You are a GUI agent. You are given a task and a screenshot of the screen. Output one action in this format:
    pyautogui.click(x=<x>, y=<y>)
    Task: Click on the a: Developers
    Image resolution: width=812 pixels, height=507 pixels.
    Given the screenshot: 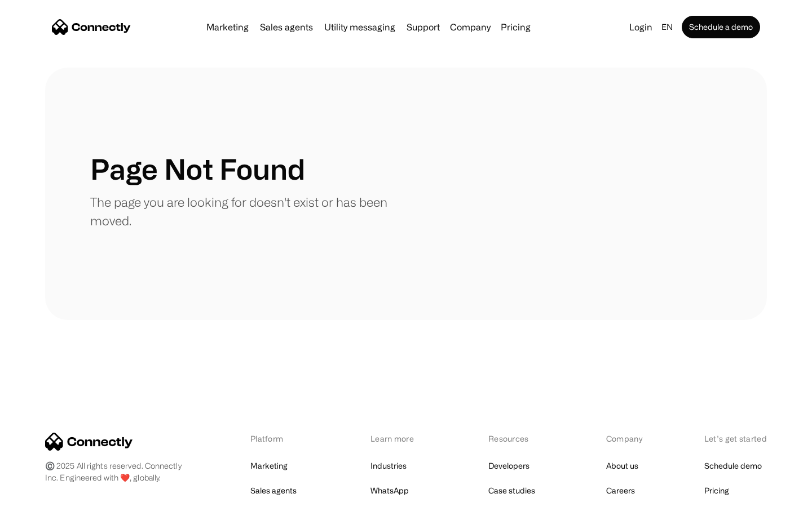 What is the action you would take?
    pyautogui.click(x=509, y=466)
    